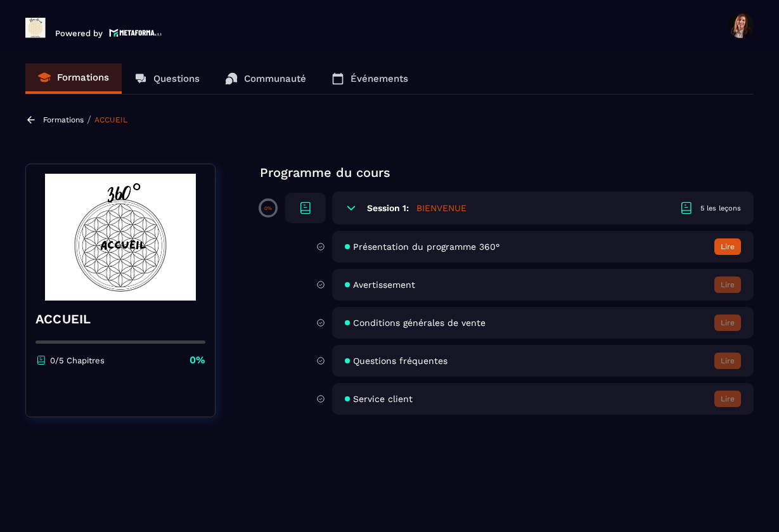  Describe the element at coordinates (120, 319) in the screenshot. I see `h4: ACCUEIL` at that location.